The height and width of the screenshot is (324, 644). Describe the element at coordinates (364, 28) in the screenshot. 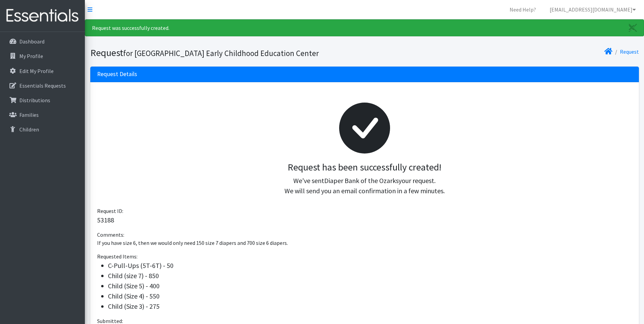

I see `div: Request was successfully created.` at that location.